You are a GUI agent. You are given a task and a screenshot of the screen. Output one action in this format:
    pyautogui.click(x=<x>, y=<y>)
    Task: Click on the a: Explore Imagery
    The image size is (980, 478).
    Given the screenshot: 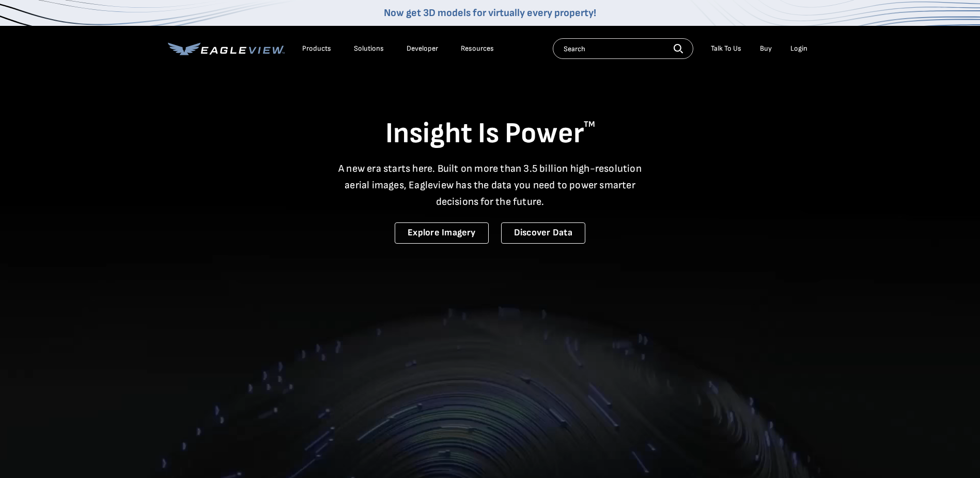 What is the action you would take?
    pyautogui.click(x=442, y=232)
    